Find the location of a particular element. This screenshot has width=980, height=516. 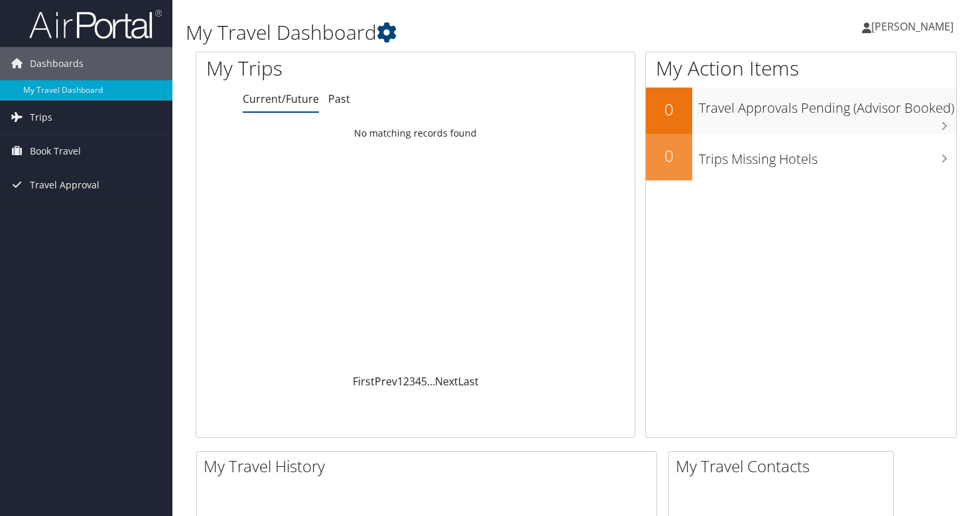

a: 1 is located at coordinates (400, 381).